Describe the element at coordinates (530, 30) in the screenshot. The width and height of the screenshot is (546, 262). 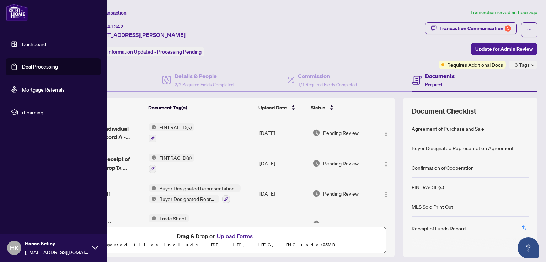
I see `span: ellipsis` at that location.